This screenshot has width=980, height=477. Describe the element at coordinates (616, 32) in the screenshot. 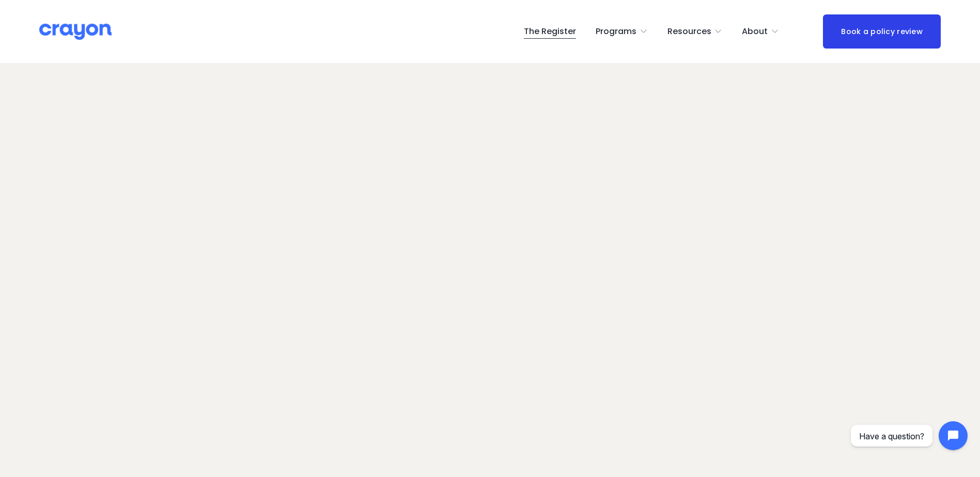

I see `span: Programs` at that location.